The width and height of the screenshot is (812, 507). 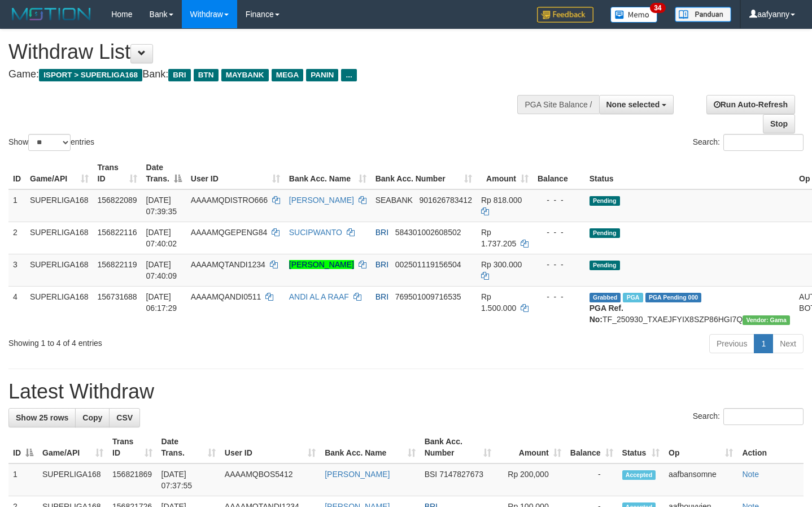 I want to click on span: Marked by aafromsomean, so click(x=633, y=297).